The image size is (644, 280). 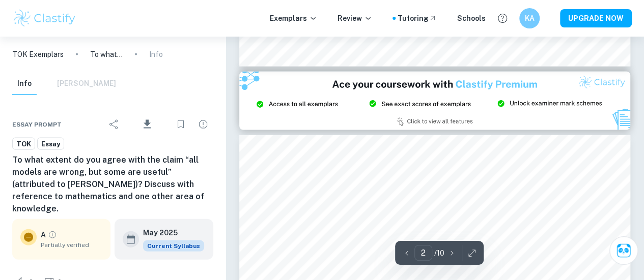 What do you see at coordinates (471, 18) in the screenshot?
I see `div: Schools` at bounding box center [471, 18].